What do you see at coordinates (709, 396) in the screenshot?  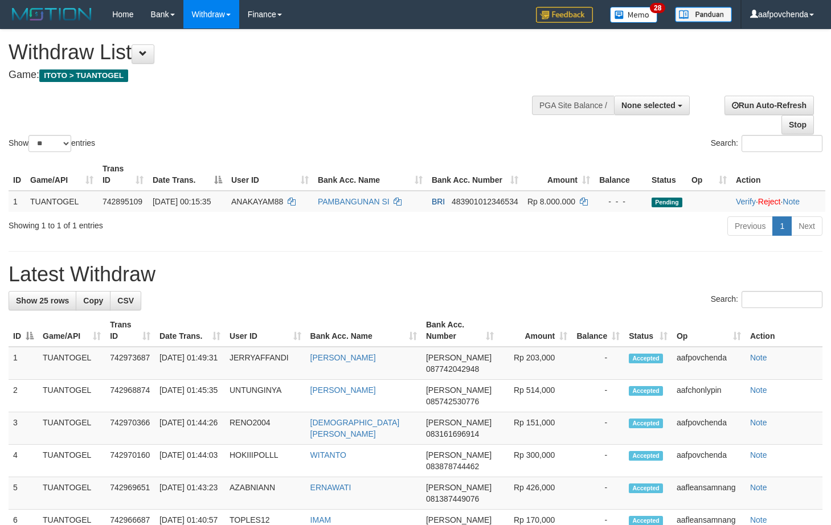 I see `td: aafchonlypin` at bounding box center [709, 396].